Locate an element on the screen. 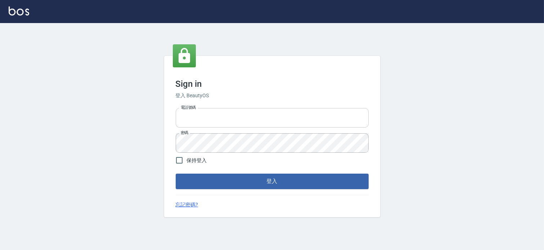 The width and height of the screenshot is (544, 250). span: 保持登入 is located at coordinates (197, 160).